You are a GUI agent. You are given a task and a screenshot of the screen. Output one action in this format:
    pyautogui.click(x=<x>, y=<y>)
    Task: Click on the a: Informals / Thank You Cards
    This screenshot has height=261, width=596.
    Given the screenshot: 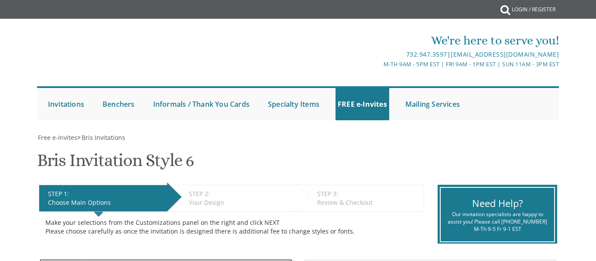 What is the action you would take?
    pyautogui.click(x=201, y=104)
    